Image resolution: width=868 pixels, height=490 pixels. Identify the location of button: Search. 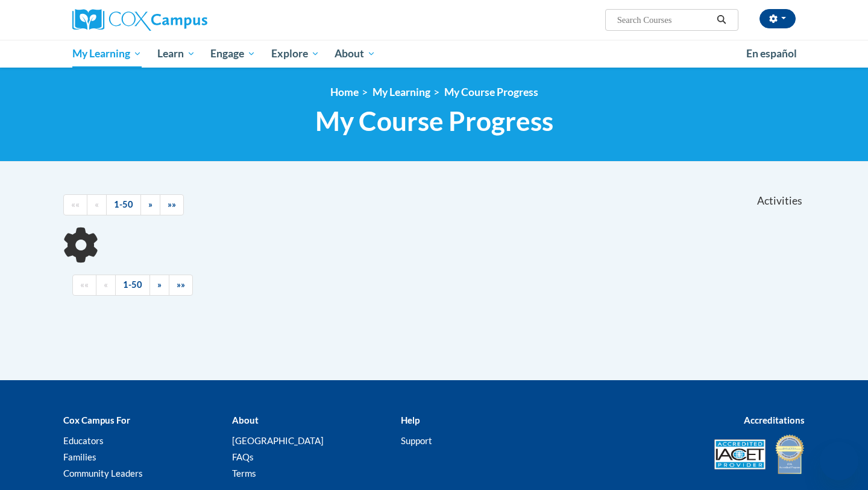
(722, 20).